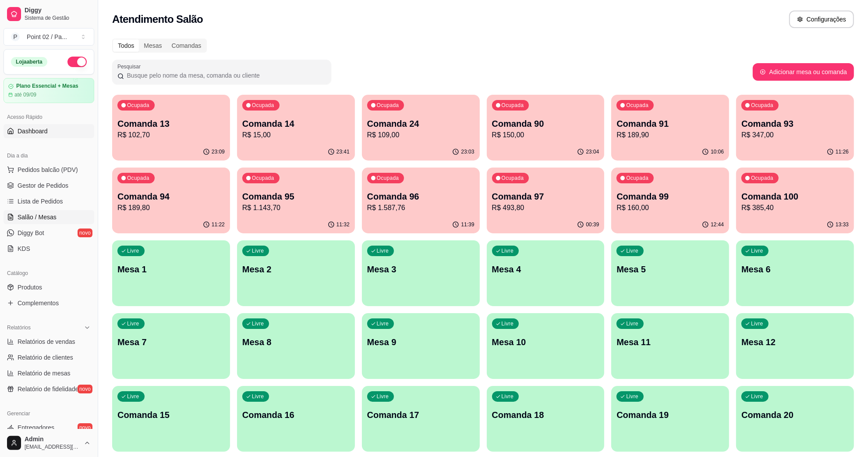 This screenshot has width=868, height=457. What do you see at coordinates (49, 156) in the screenshot?
I see `div: Dia a dia` at bounding box center [49, 156].